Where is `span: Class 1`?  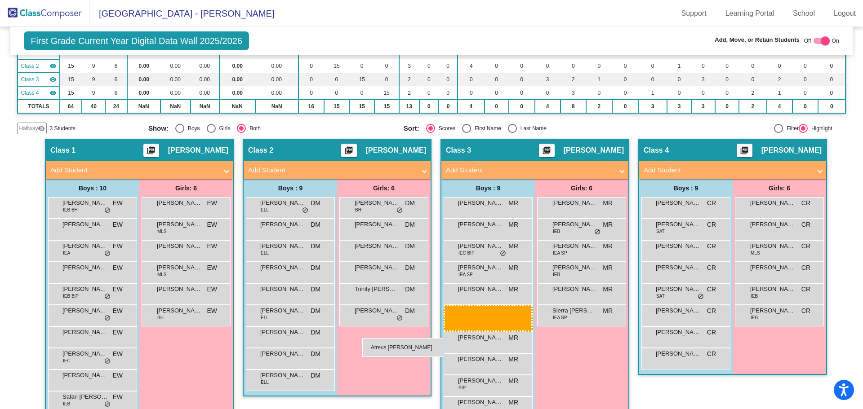
span: Class 1 is located at coordinates (63, 151).